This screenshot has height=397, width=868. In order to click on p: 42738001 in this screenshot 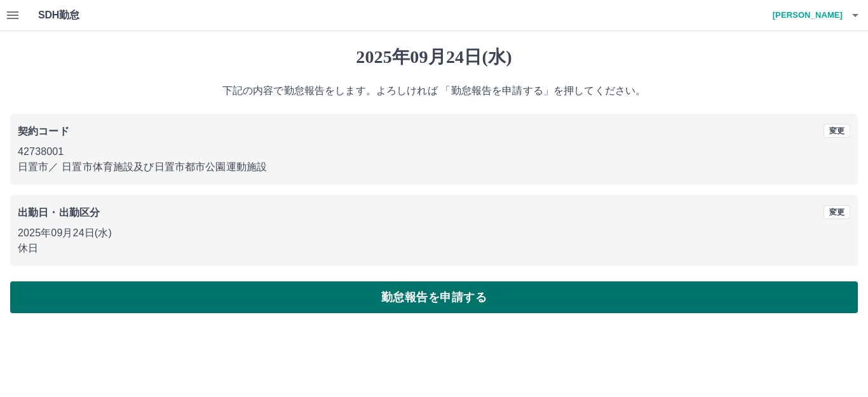, I will do `click(434, 152)`.